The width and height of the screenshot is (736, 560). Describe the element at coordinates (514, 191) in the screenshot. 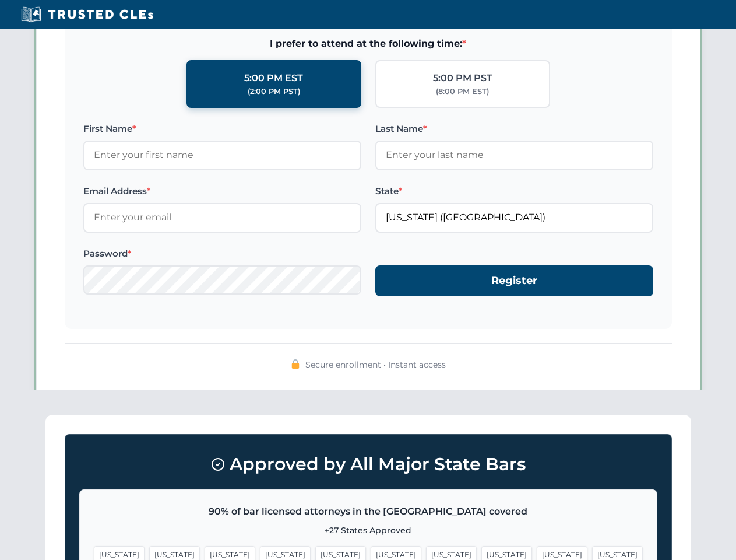

I see `label: State` at that location.